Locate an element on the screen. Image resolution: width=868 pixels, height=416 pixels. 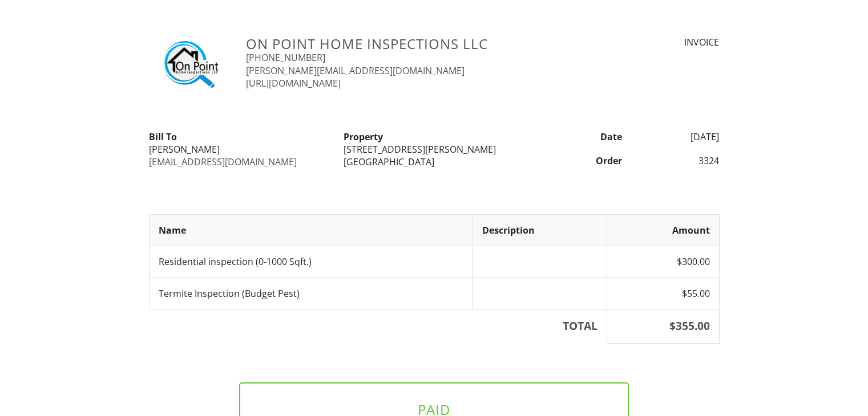
div: 3324 is located at coordinates (677, 161).